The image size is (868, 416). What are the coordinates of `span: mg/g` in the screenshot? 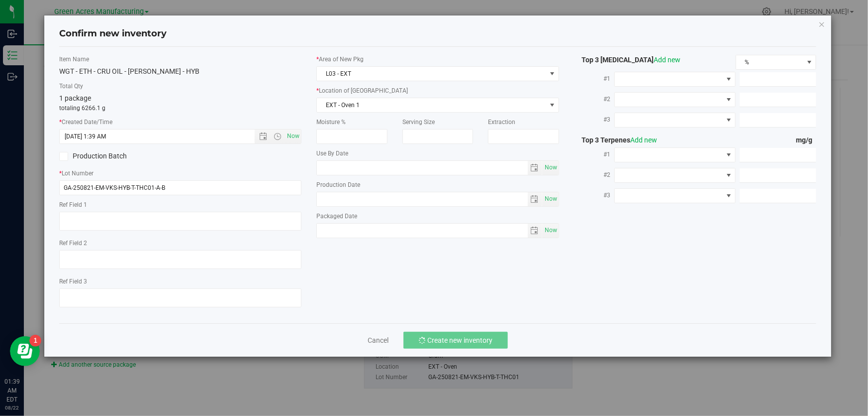 It's located at (805, 140).